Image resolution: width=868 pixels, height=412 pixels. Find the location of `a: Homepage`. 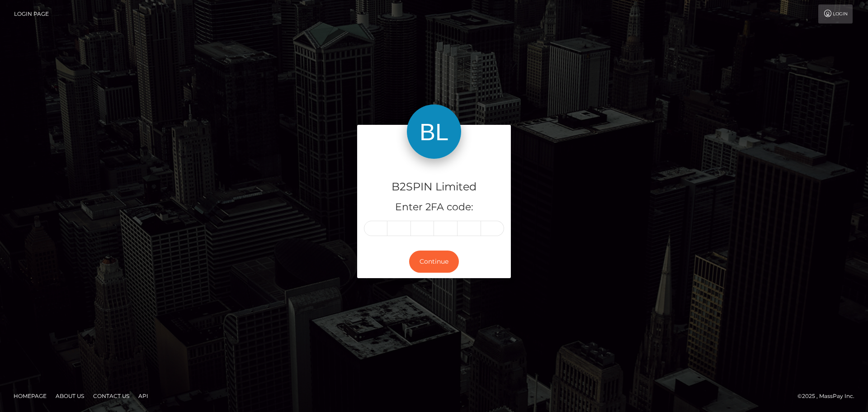

a: Homepage is located at coordinates (30, 396).